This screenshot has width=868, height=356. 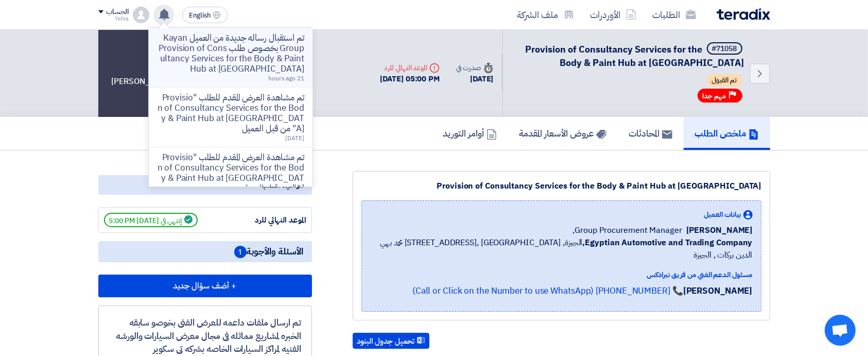 What do you see at coordinates (563, 133) in the screenshot?
I see `h5: عروض الأسعار المقدمة` at bounding box center [563, 133].